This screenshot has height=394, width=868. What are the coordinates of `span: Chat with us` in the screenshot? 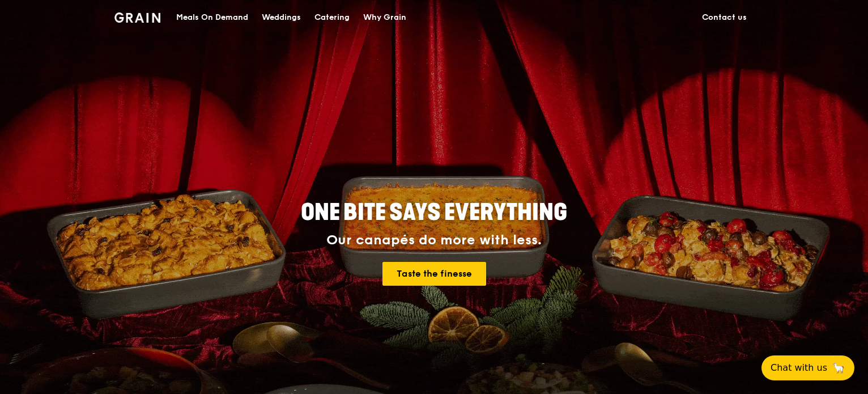 It's located at (799, 367).